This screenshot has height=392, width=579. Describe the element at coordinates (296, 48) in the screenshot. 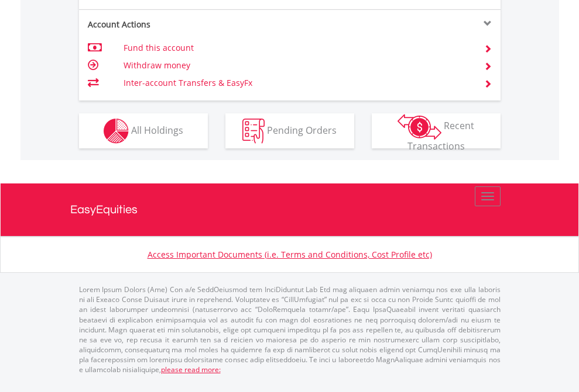

I see `td: Fund this account` at that location.